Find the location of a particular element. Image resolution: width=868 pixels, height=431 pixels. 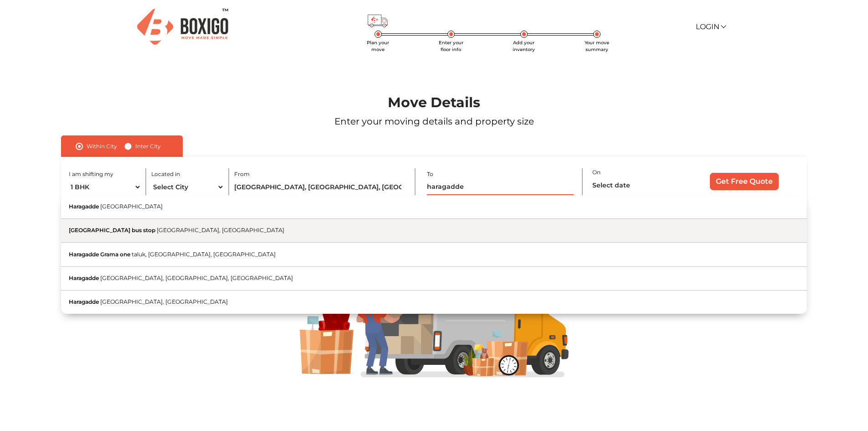

span: Plan your move is located at coordinates (378, 46).